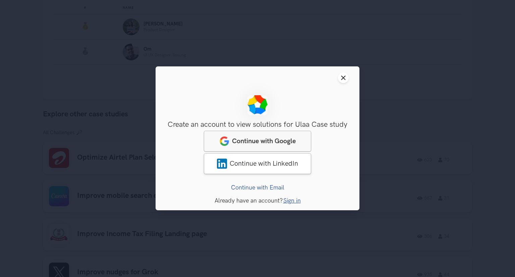  Describe the element at coordinates (258, 164) in the screenshot. I see `a: LinkedInContinue with LinkedIn` at that location.